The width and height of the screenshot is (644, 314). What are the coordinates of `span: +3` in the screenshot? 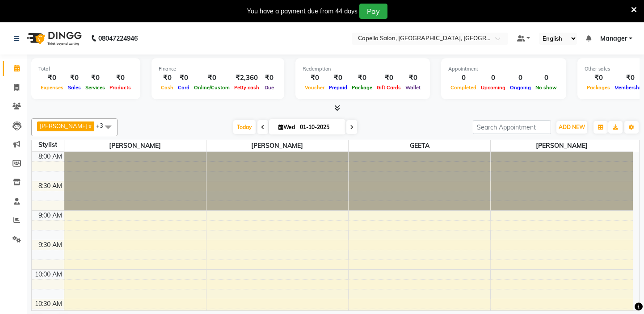 It's located at (103, 125).